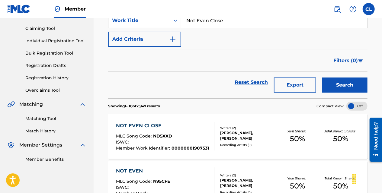  Describe the element at coordinates (139, 21) in the screenshot. I see `div: Work Title` at that location.